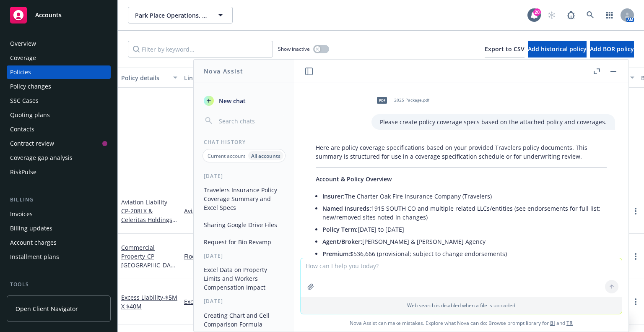 This screenshot has height=332, width=644. What do you see at coordinates (266, 156) in the screenshot?
I see `p: All accounts` at bounding box center [266, 156].